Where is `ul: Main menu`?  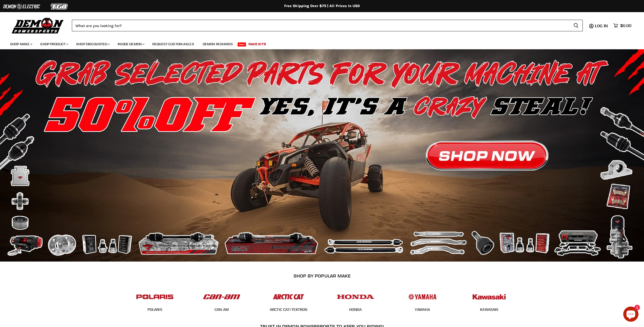 ul: Main menu is located at coordinates (318, 43).